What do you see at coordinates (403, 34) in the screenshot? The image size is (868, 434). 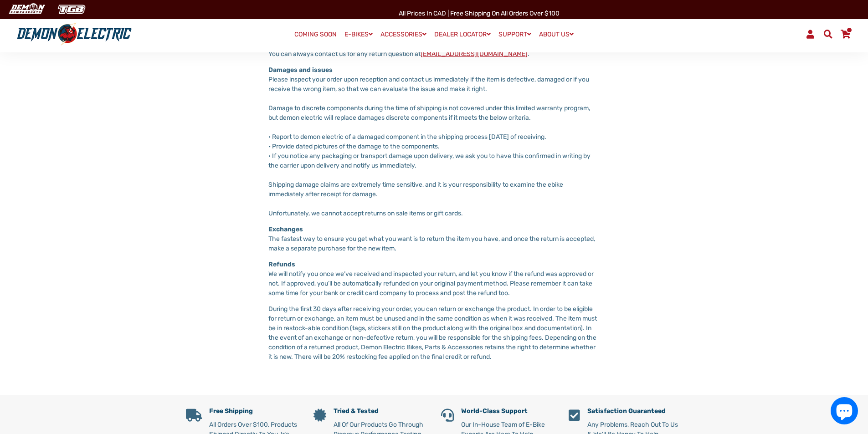 I see `a: ACCESSORIES` at bounding box center [403, 34].